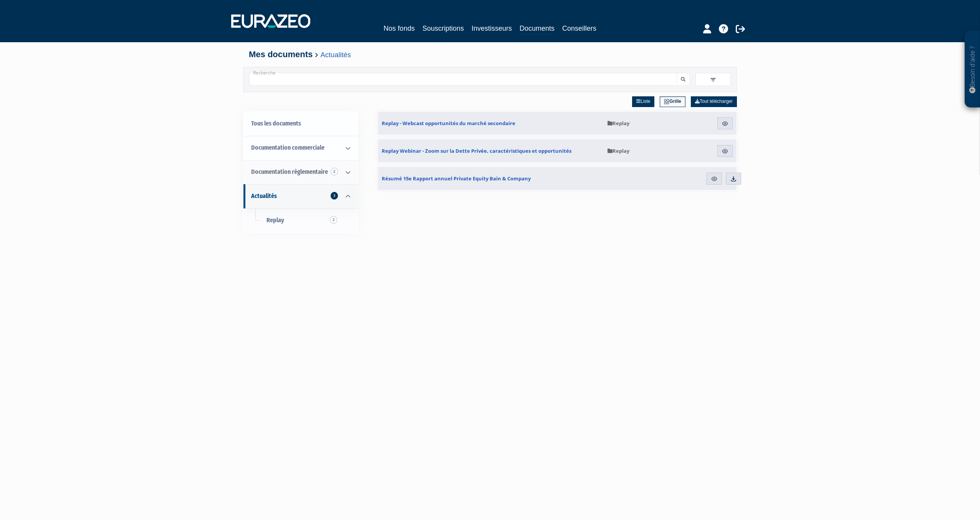 This screenshot has height=520, width=980. Describe the element at coordinates (463, 79) in the screenshot. I see `input: Recherche` at that location.